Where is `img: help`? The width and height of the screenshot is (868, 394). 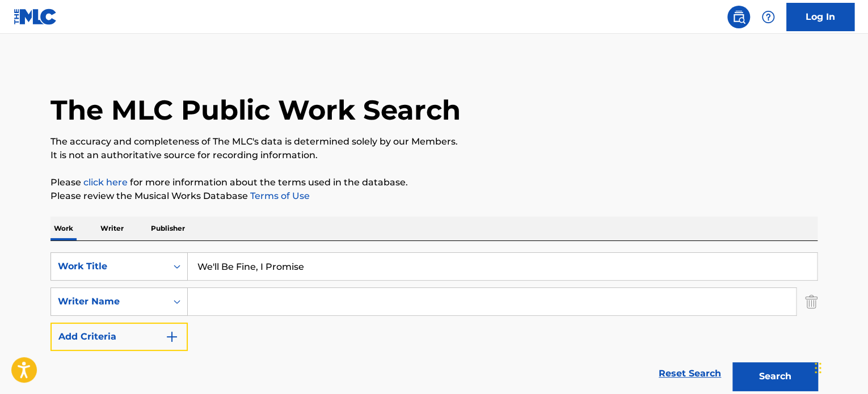 img: help is located at coordinates (768, 17).